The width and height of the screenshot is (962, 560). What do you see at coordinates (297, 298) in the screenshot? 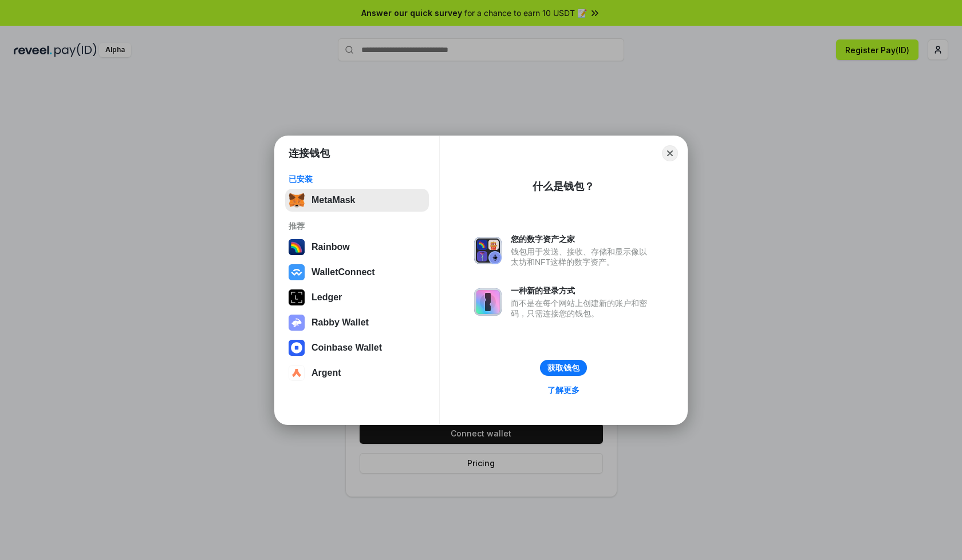
I see `img: svg+xml,%3Csvg%20xmlns%3D%22http%3A%2F%2Fwww.w3.org%2F2000%2Fsvg%22%20width%3D%2228%22%20height%3...` at bounding box center [297, 298].